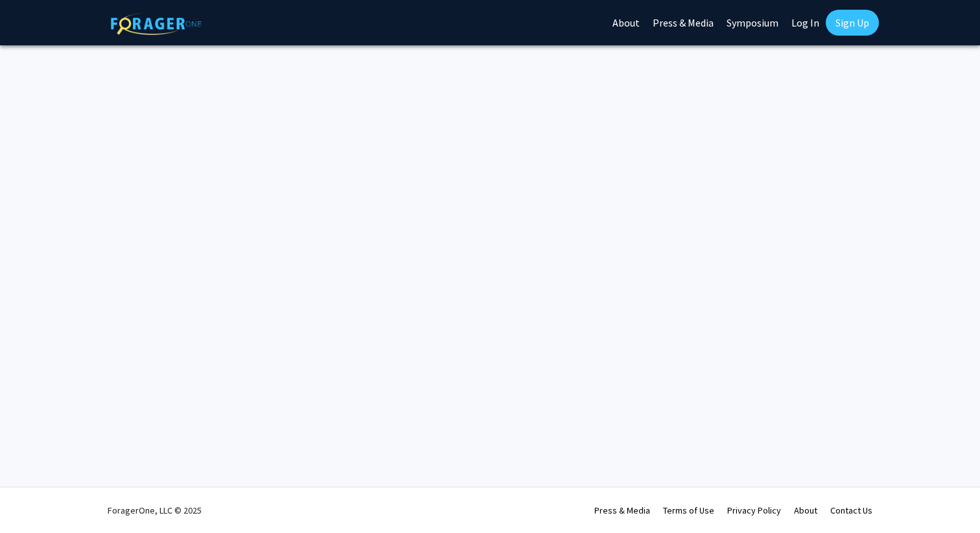 Image resolution: width=980 pixels, height=533 pixels. What do you see at coordinates (852, 23) in the screenshot?
I see `a: Sign Up` at bounding box center [852, 23].